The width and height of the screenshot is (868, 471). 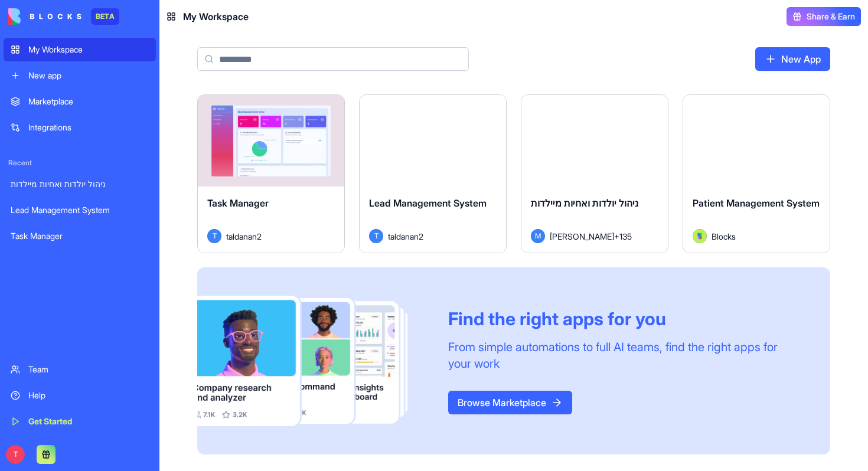 What do you see at coordinates (428, 203) in the screenshot?
I see `span: Lead Management System` at bounding box center [428, 203].